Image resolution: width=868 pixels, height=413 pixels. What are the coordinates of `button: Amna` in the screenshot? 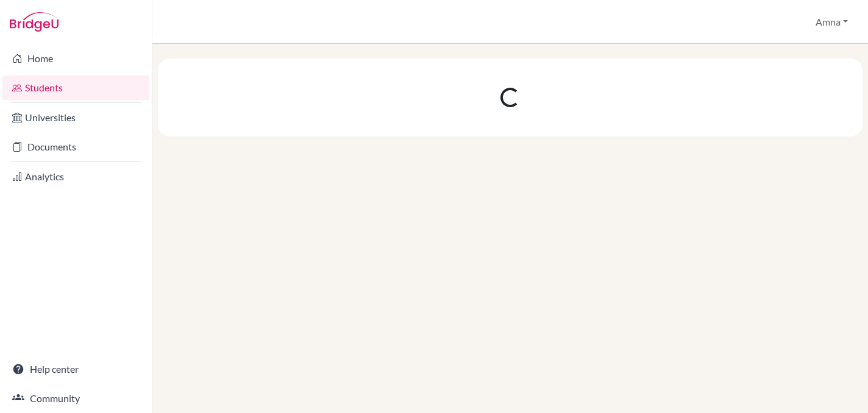 It's located at (831, 22).